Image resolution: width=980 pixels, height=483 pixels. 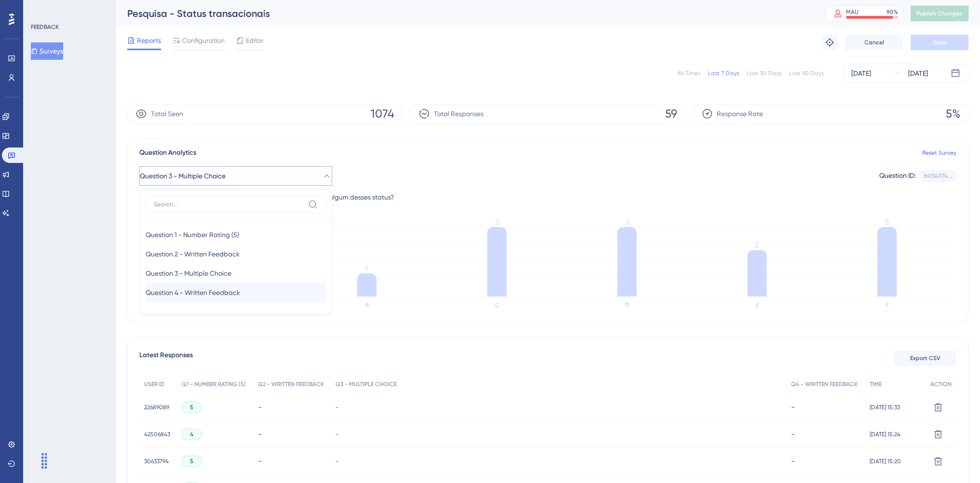 What do you see at coordinates (214, 384) in the screenshot?
I see `span: Q1 - NUMBER RATING (5)` at bounding box center [214, 384].